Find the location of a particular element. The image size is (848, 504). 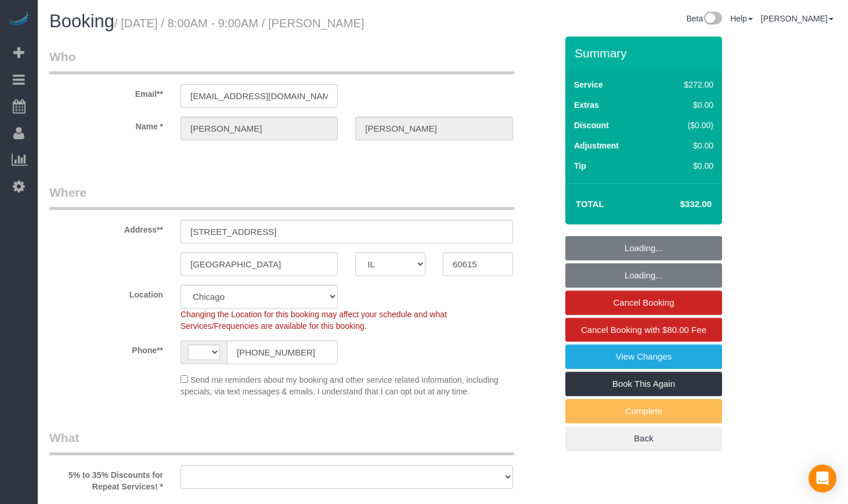

div: Open Intercom Messenger is located at coordinates (823, 479).